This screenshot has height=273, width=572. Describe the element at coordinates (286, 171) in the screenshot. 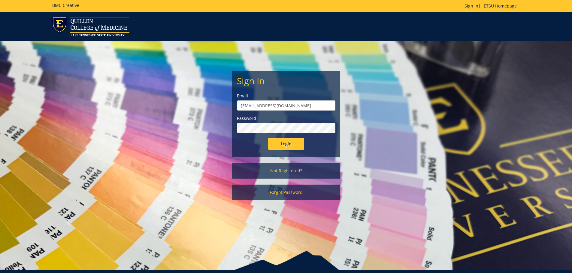

I see `a: Not Registered?` at that location.